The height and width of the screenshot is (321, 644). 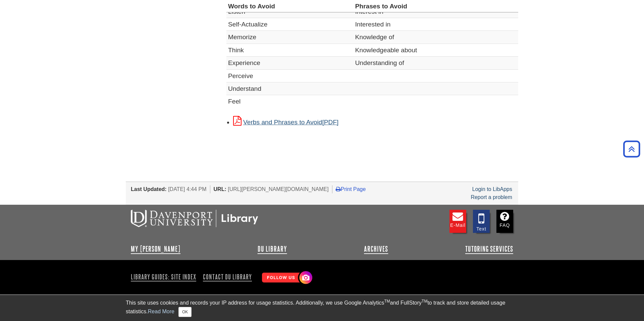 I want to click on i: Print Page, so click(x=338, y=189).